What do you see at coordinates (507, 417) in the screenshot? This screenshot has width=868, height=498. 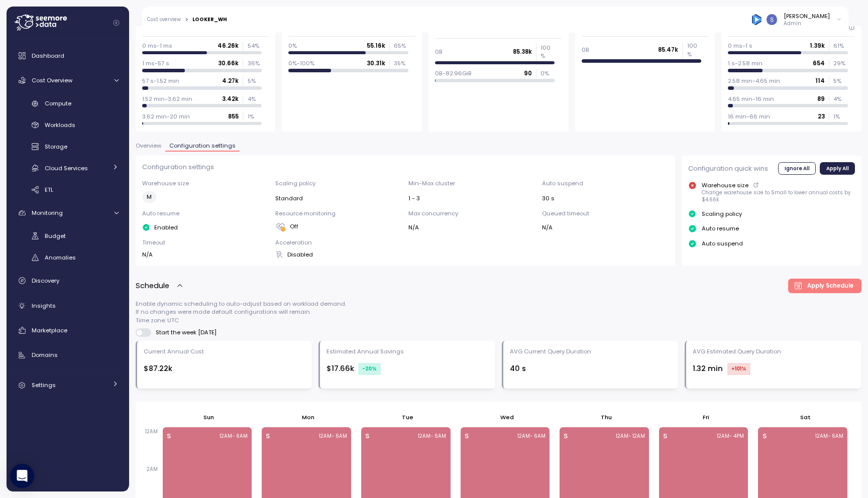 I see `p: Wed` at bounding box center [507, 417].